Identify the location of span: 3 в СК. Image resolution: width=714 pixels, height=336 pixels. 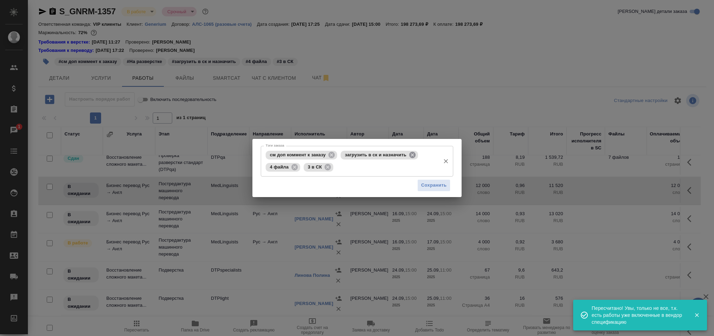
(315, 167).